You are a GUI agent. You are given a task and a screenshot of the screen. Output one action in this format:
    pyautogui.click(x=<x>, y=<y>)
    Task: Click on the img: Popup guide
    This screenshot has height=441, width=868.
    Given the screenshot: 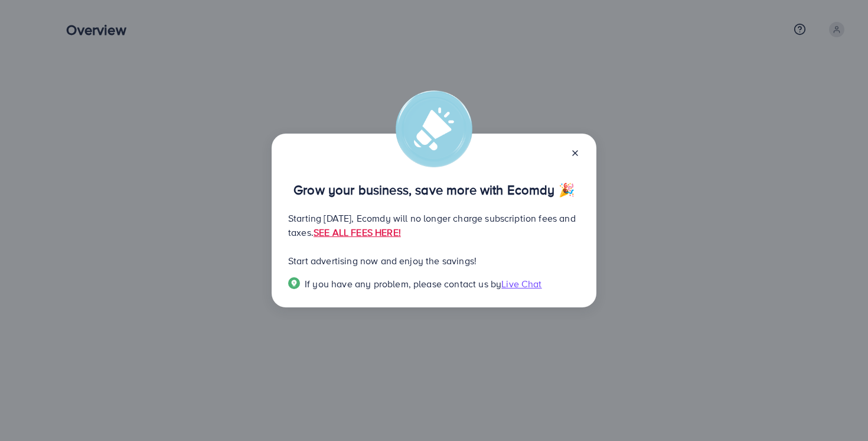 What is the action you would take?
    pyautogui.click(x=294, y=283)
    